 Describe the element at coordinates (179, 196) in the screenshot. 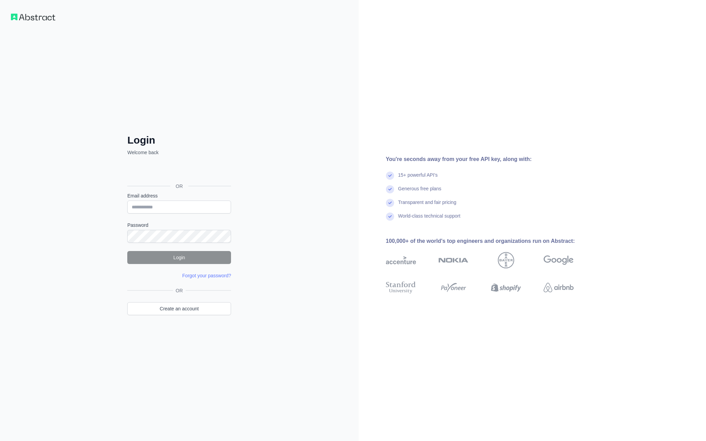

I see `label: Email address` at that location.